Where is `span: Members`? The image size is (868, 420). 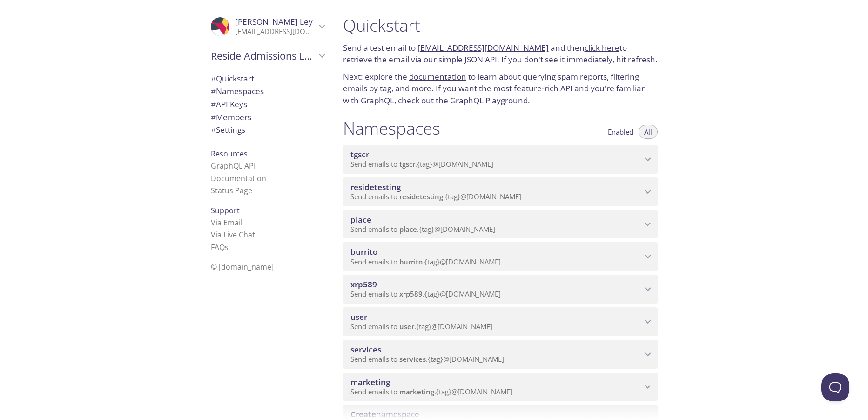 span: Members is located at coordinates (231, 117).